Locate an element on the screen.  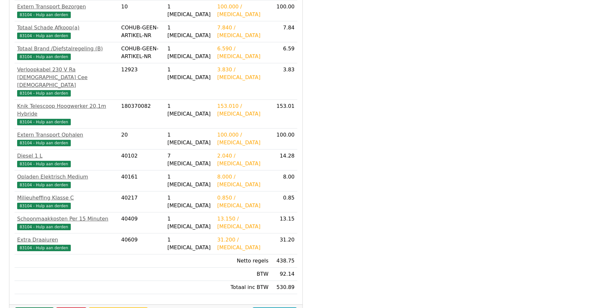
div: Opladen Elektrisch Medium is located at coordinates (67, 177).